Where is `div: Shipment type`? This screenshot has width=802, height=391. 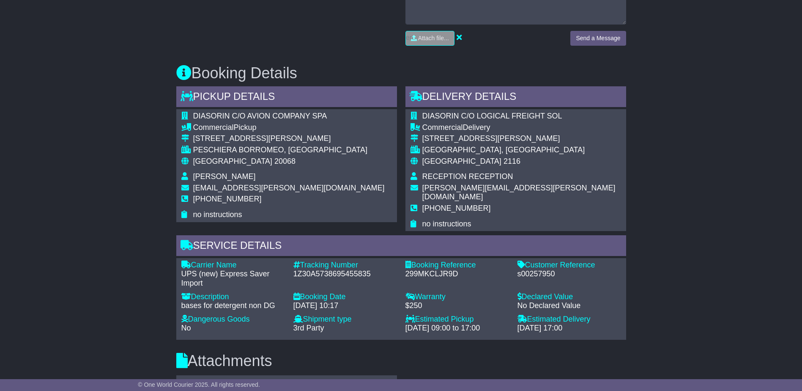 div: Shipment type is located at coordinates (345, 319).